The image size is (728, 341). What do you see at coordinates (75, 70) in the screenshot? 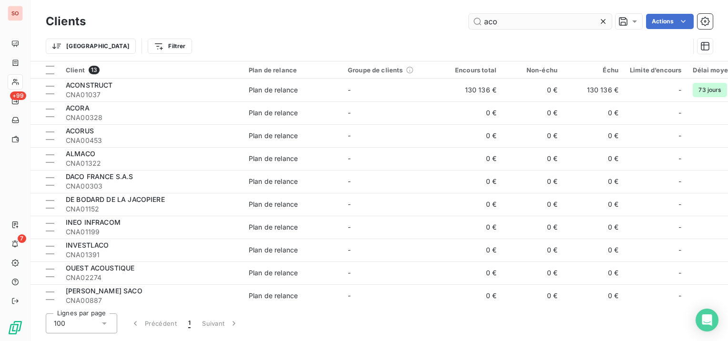
I see `span: Client` at bounding box center [75, 70].